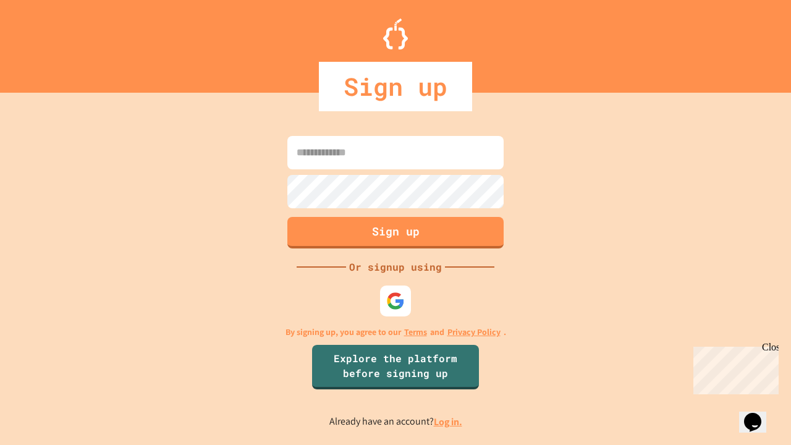 This screenshot has height=445, width=791. I want to click on div: Sign up, so click(395, 86).